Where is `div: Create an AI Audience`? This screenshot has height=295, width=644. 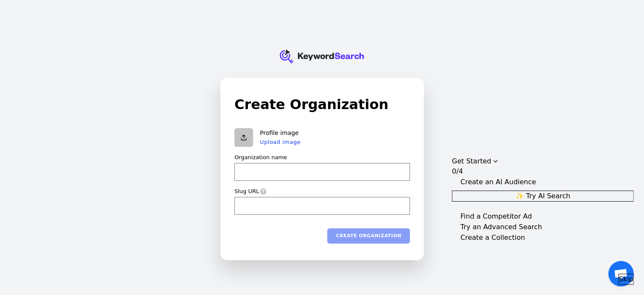 div: Create an AI Audience is located at coordinates (498, 182).